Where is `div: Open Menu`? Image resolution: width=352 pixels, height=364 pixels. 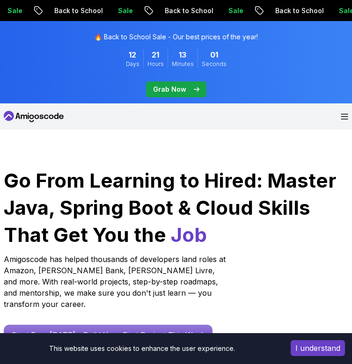
div: Open Menu is located at coordinates (344, 116).